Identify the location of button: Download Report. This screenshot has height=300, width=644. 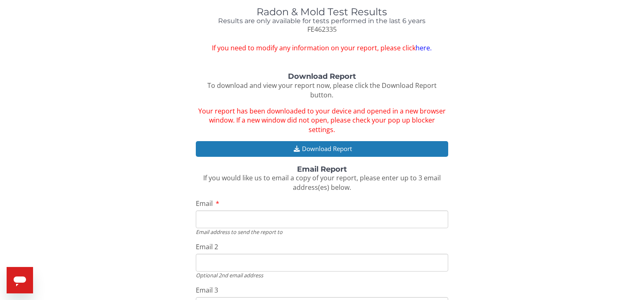
(322, 149).